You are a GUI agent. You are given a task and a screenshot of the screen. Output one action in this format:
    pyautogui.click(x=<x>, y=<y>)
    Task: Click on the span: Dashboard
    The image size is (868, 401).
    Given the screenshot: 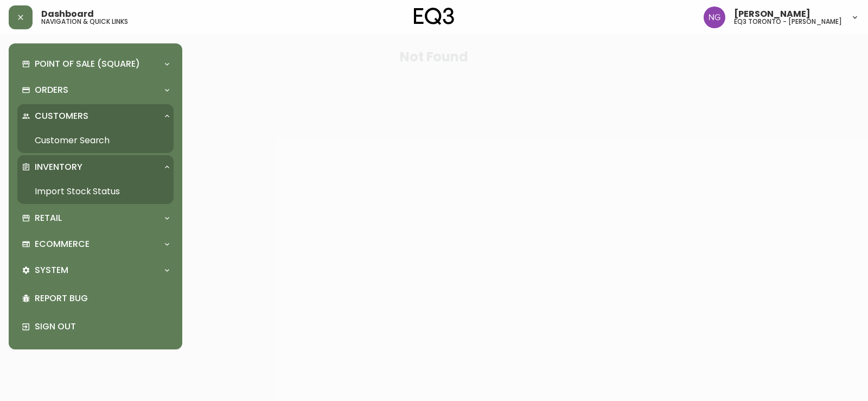 What is the action you would take?
    pyautogui.click(x=67, y=14)
    